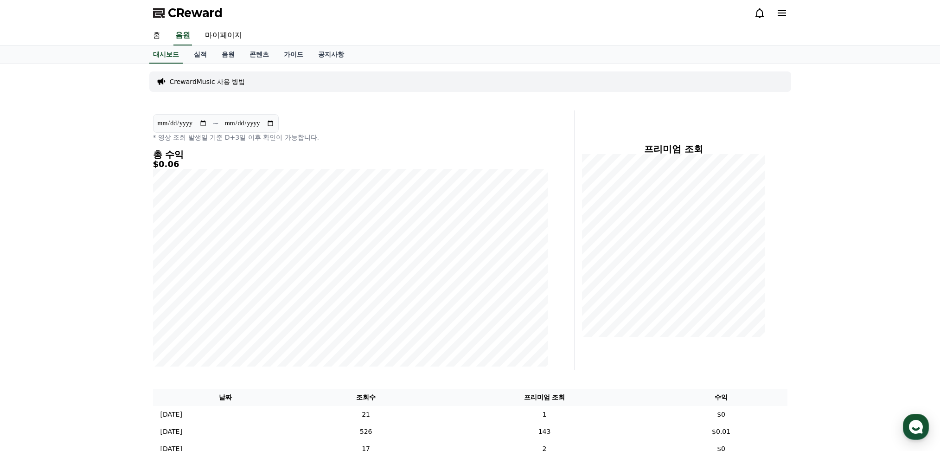  What do you see at coordinates (331, 55) in the screenshot?
I see `a: 공지사항` at bounding box center [331, 55].